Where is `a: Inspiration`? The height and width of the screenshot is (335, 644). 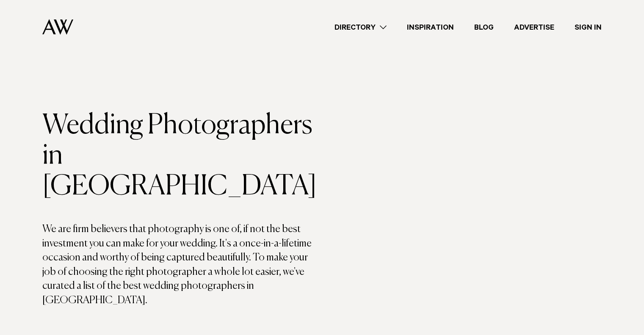
a: Inspiration is located at coordinates (430, 27).